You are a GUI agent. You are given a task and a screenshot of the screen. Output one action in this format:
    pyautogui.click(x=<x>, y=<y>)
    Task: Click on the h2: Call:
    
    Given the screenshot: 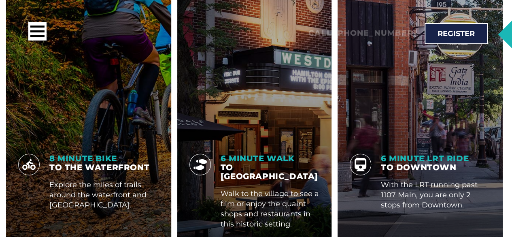 What is the action you would take?
    pyautogui.click(x=362, y=33)
    